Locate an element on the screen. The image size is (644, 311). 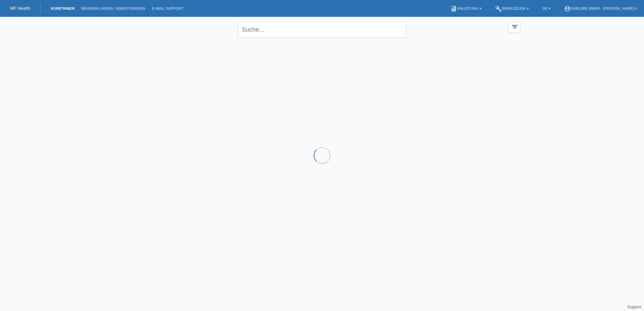
a: DE ▾ is located at coordinates (546, 8).